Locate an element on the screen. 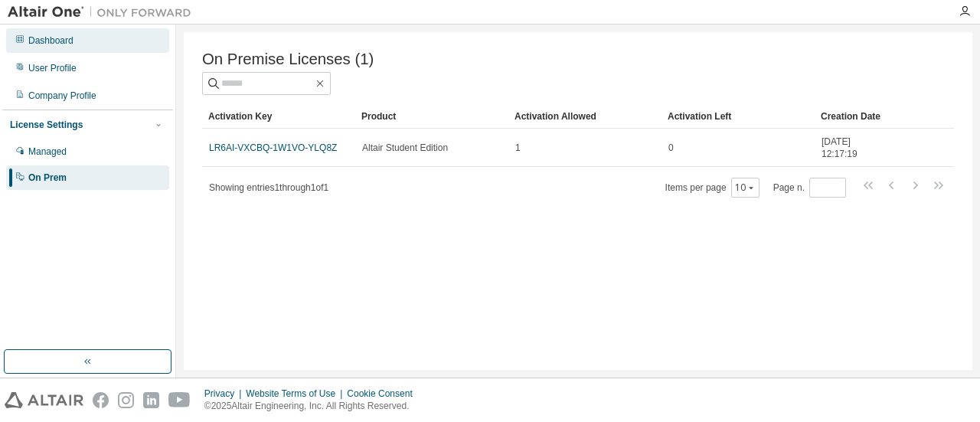  span: 1 is located at coordinates (518, 148).